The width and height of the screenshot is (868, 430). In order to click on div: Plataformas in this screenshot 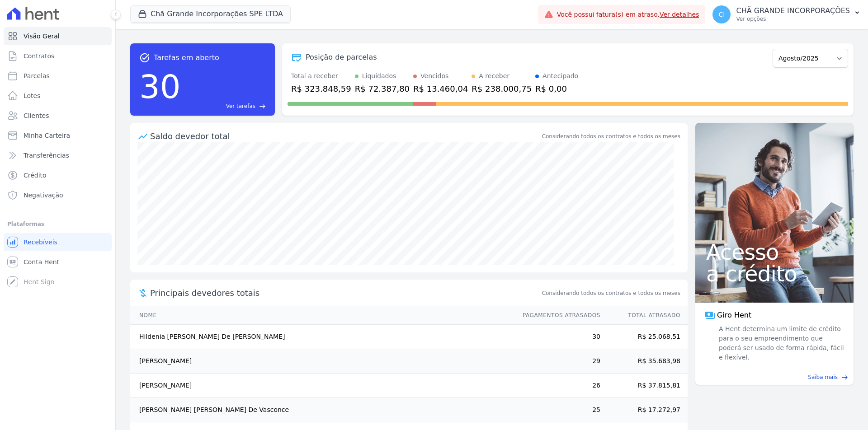, I will do `click(57, 224)`.